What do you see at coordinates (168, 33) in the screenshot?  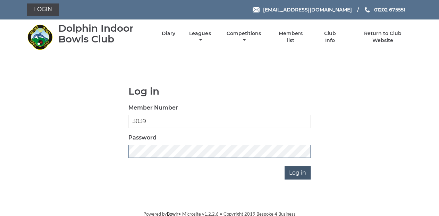 I see `a: Diary` at bounding box center [168, 33].